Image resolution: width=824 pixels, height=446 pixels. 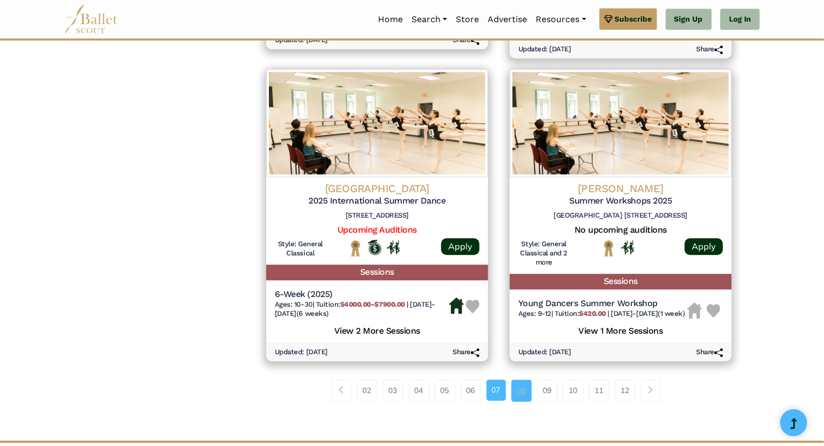 What do you see at coordinates (445, 391) in the screenshot?
I see `a: 05` at bounding box center [445, 391].